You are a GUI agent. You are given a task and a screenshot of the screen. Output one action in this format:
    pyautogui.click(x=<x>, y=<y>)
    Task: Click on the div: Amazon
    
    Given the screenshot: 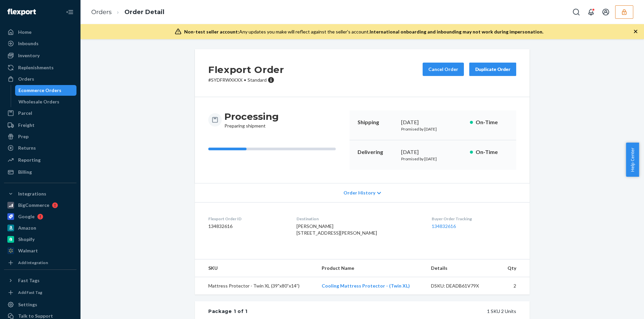 What is the action you would take?
    pyautogui.click(x=27, y=228)
    